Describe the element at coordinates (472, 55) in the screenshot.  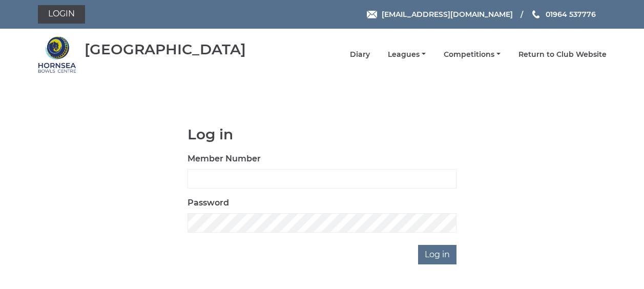
I see `a: Competitions` at that location.